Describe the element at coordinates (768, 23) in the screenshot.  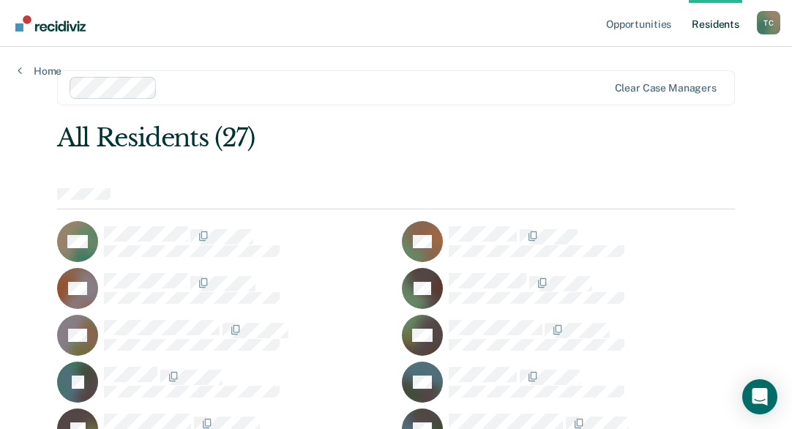
I see `div: T C` at that location.